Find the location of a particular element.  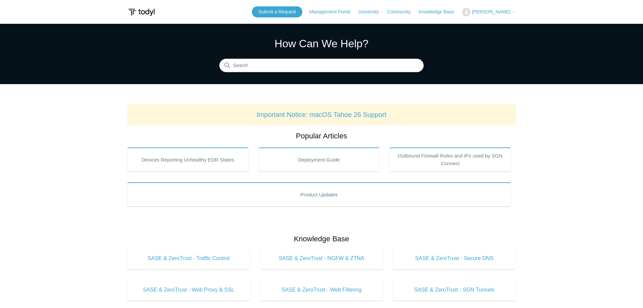

a: Management Portal is located at coordinates (333, 12).